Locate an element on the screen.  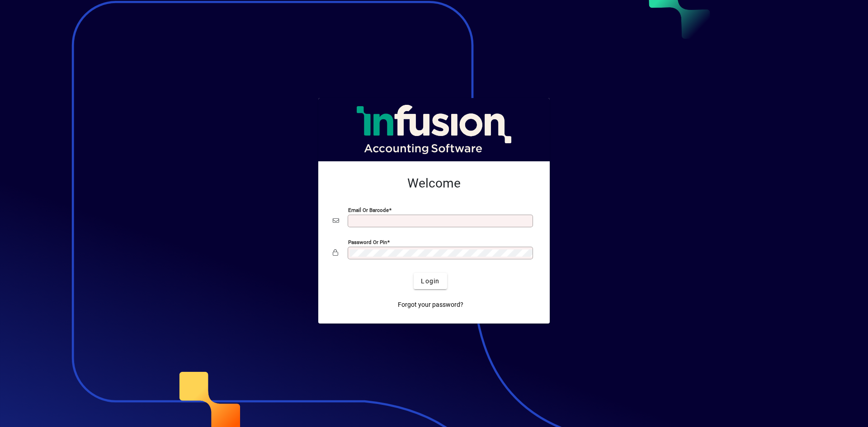
button: Login is located at coordinates (430, 281).